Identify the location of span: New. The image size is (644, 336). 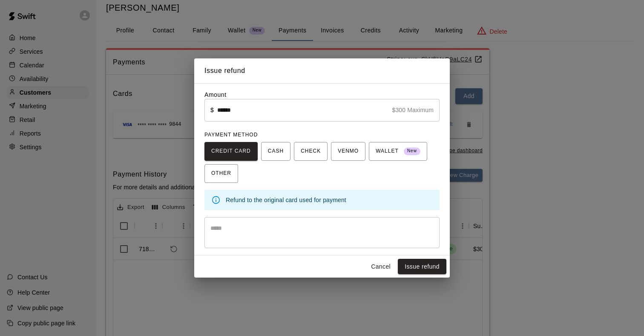
(412, 151).